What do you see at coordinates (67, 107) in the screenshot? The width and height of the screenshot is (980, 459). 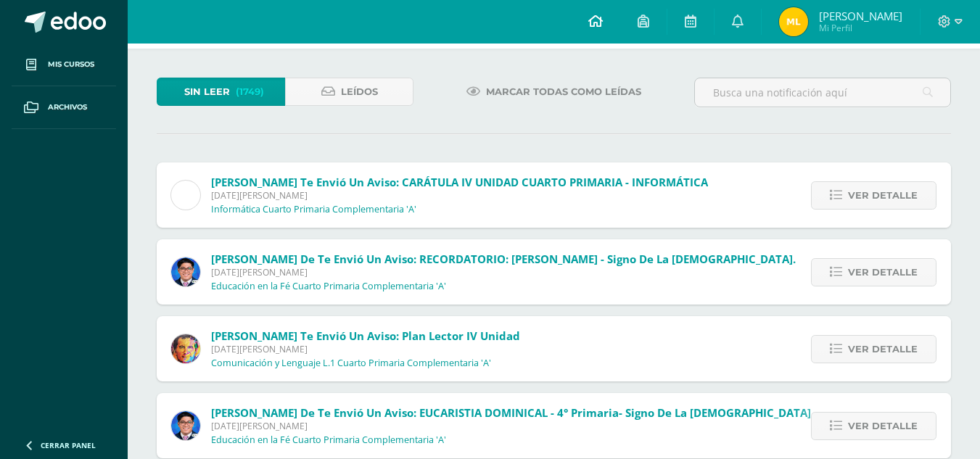 I see `span: Archivos` at bounding box center [67, 107].